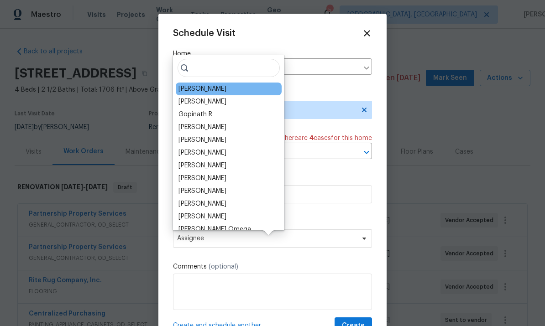  I want to click on label: Comments, so click(272, 267).